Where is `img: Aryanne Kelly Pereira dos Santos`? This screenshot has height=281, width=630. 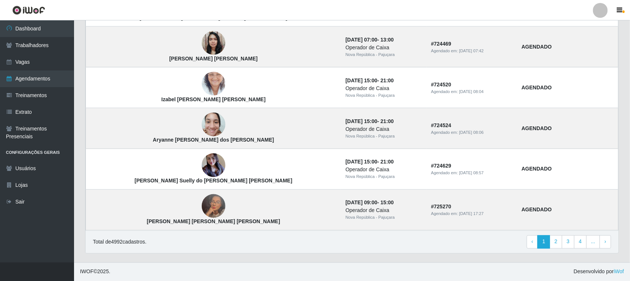 img: Aryanne Kelly Pereira dos Santos is located at coordinates (214, 124).